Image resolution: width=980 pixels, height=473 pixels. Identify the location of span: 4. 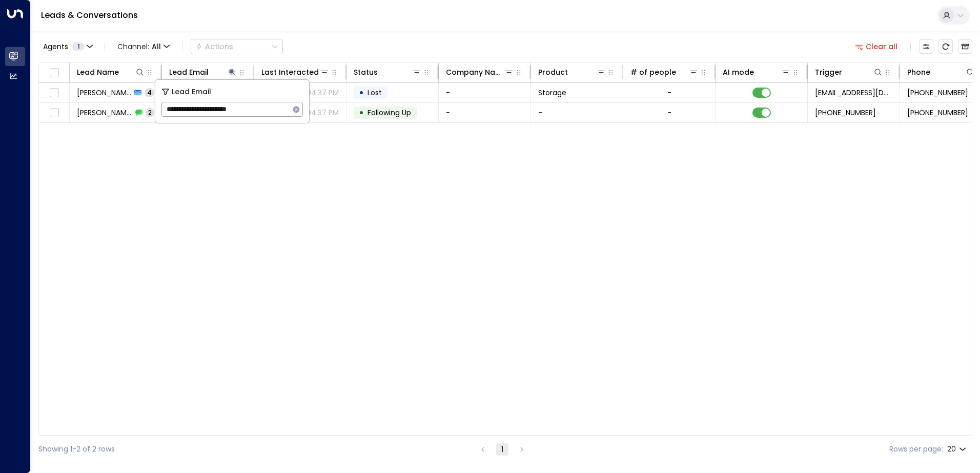
(149, 92).